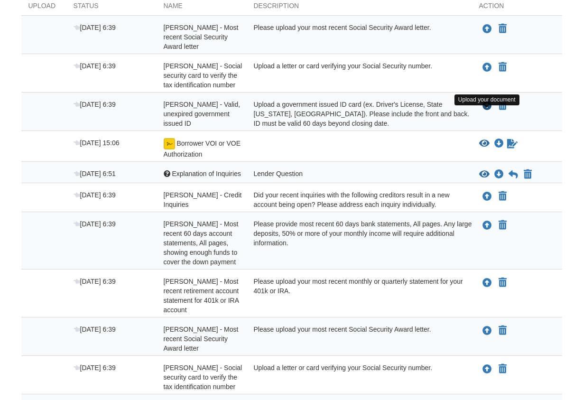 The image size is (583, 400). I want to click on a: Download Explanation of Inquiries, so click(499, 174).